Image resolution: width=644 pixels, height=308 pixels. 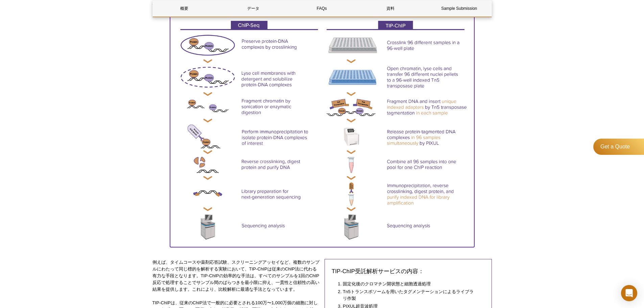 I want to click on a: 資料, so click(x=390, y=8).